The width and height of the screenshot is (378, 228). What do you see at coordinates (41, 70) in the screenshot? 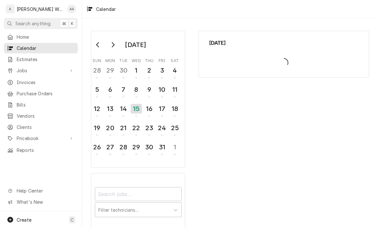
I see `a: Go to Jobs` at bounding box center [41, 70].